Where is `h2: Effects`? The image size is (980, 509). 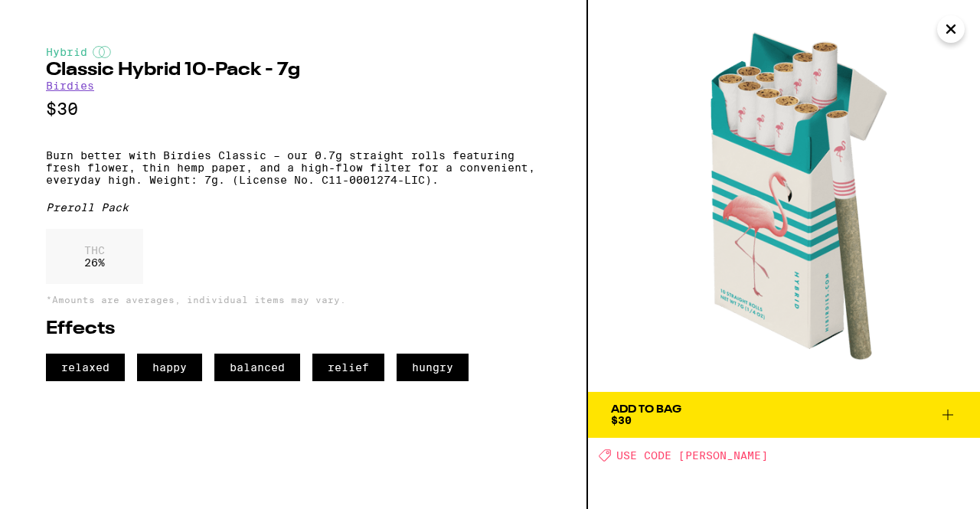
h2: Effects is located at coordinates (293, 329).